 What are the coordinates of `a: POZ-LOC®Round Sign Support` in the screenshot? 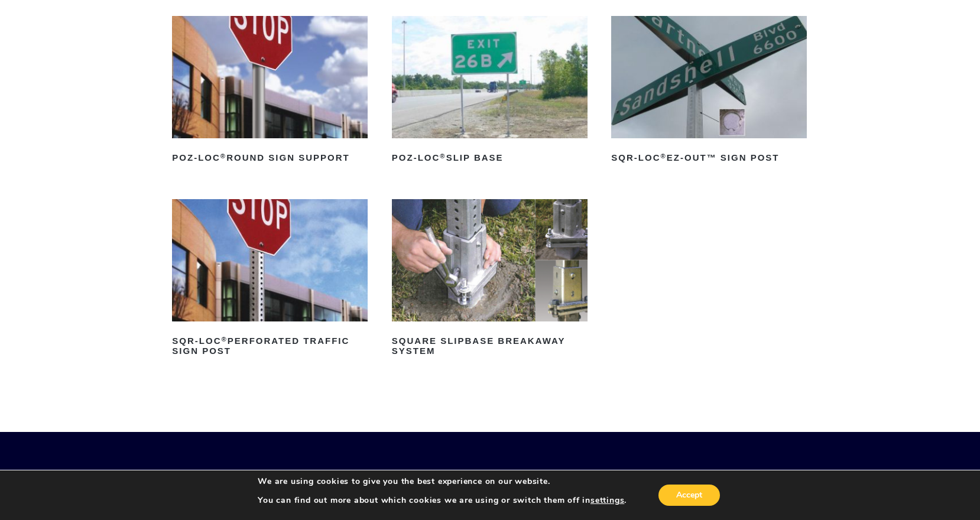 It's located at (270, 91).